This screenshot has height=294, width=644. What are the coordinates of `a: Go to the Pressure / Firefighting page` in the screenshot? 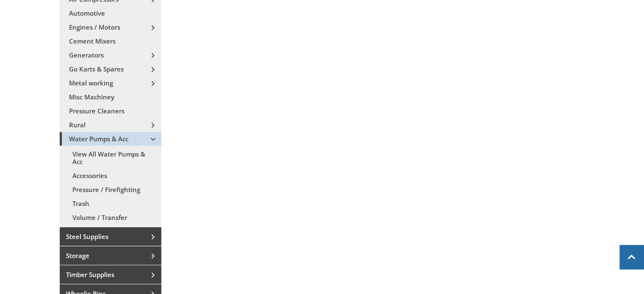 It's located at (111, 189).